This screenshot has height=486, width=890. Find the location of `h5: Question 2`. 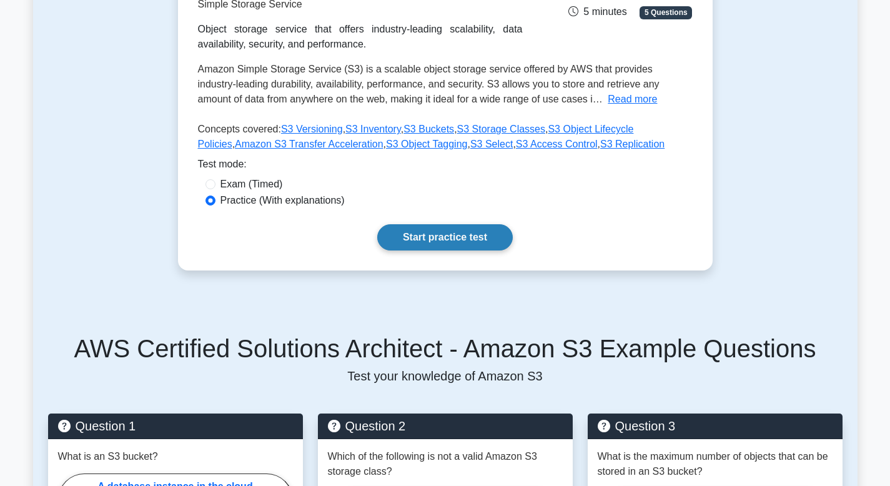

h5: Question 2 is located at coordinates (445, 426).